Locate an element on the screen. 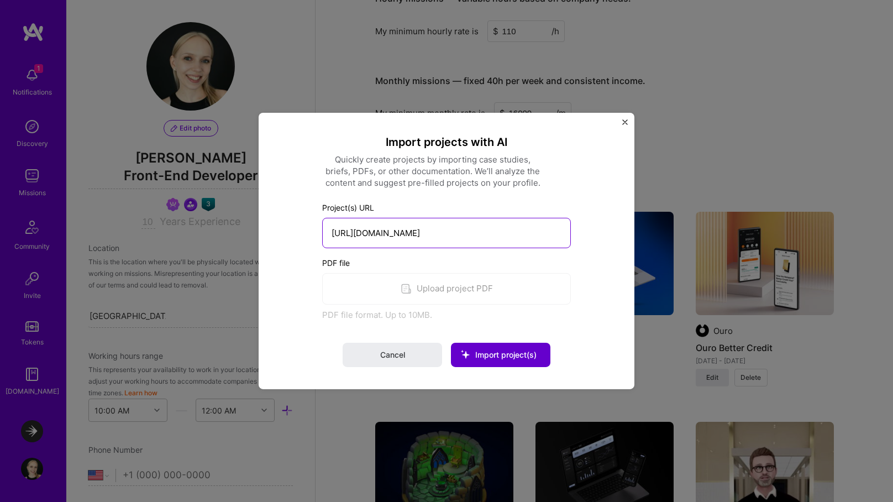  label: Project(s) URL is located at coordinates (447, 207).